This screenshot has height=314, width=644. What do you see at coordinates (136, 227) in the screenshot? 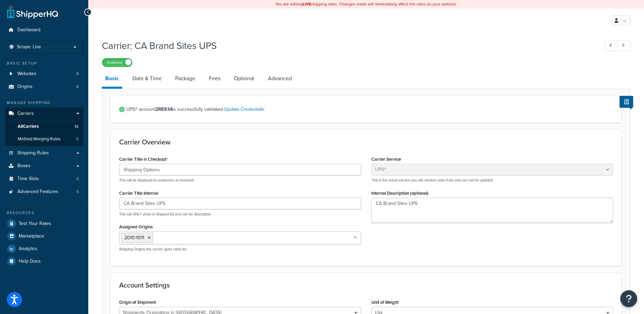
I see `label: Assigned Origins` at bounding box center [136, 227].